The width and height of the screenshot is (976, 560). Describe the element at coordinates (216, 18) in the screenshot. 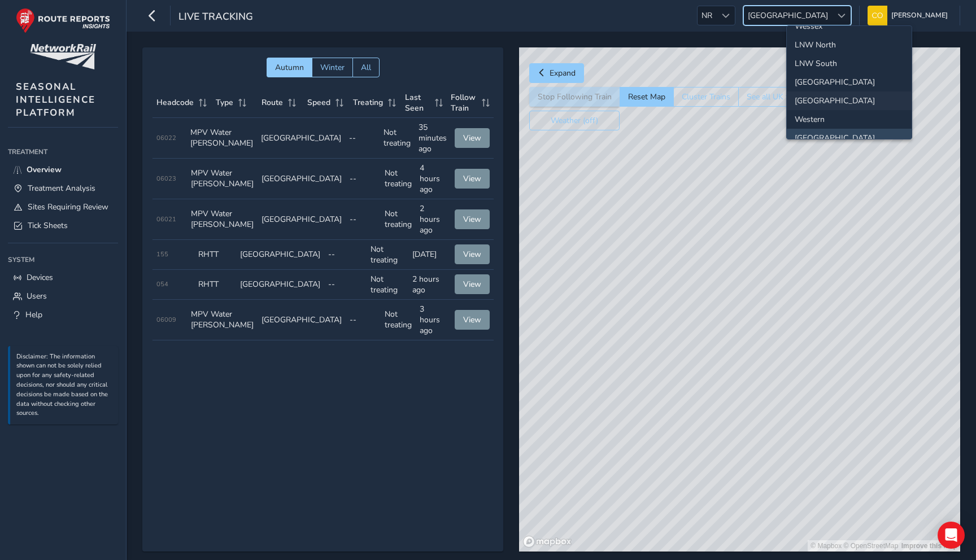

I see `span: Live Tracking` at that location.